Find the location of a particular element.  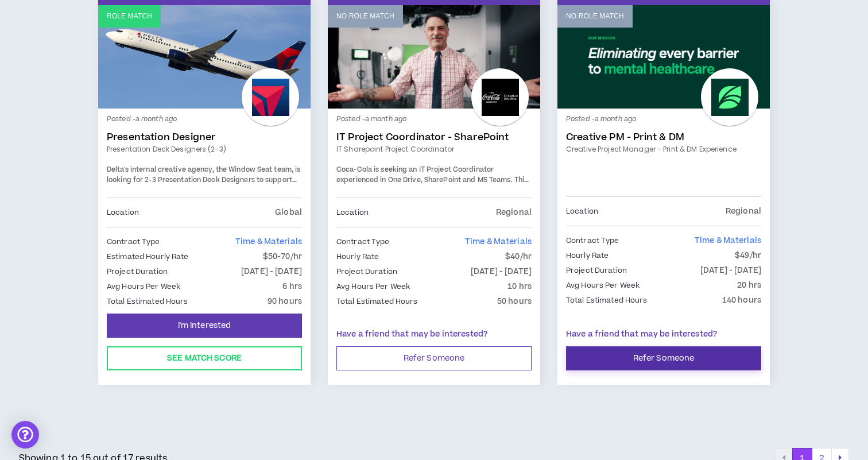

p: Global is located at coordinates (288, 213).